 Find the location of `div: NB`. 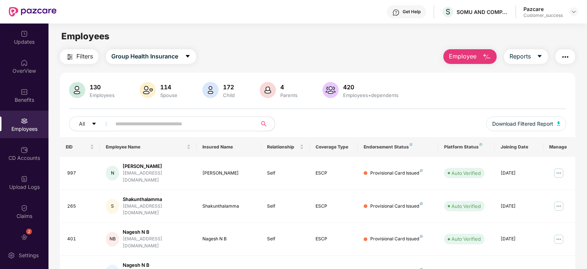

div: NB is located at coordinates (112, 239).